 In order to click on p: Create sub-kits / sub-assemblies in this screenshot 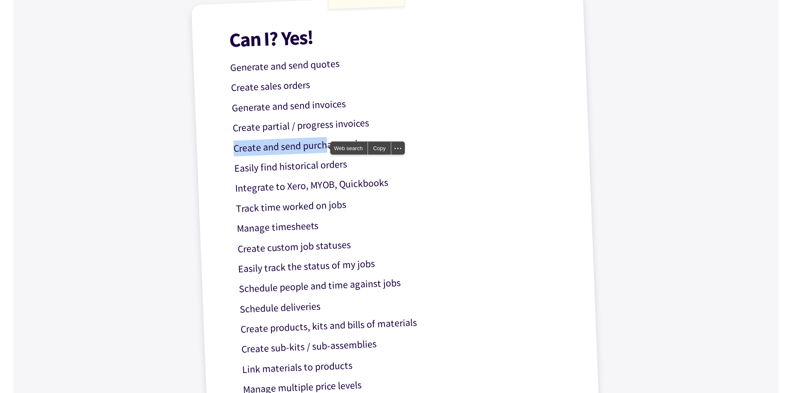, I will do `click(407, 343)`.